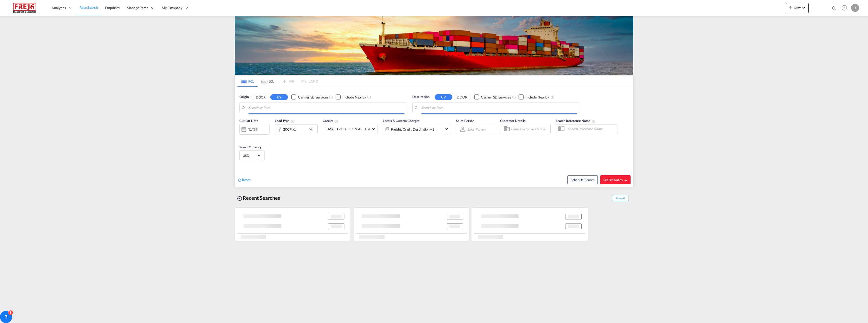 The width and height of the screenshot is (868, 323). What do you see at coordinates (331, 121) in the screenshot?
I see `span: Carrier` at bounding box center [331, 121].